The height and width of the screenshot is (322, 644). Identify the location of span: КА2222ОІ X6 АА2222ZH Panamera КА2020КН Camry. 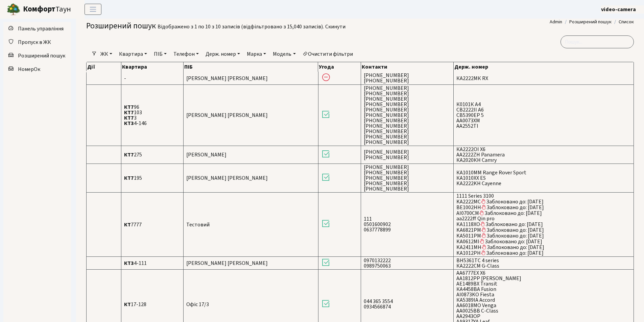
(543, 155).